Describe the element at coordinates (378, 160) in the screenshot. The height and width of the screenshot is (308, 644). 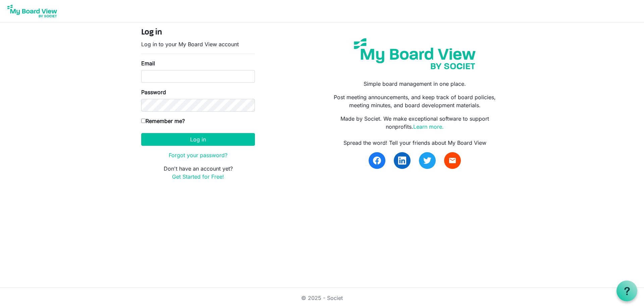
I see `img: facebook.svg` at that location.